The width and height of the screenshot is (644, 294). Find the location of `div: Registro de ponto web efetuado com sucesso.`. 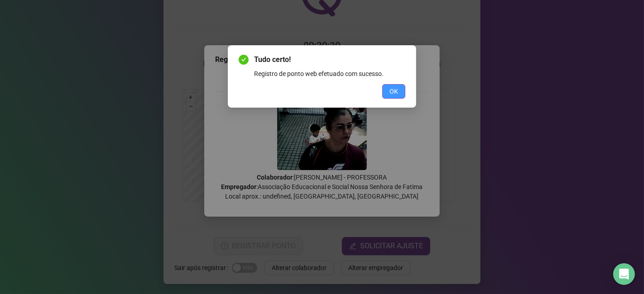

div: Registro de ponto web efetuado com sucesso. is located at coordinates (330, 74).